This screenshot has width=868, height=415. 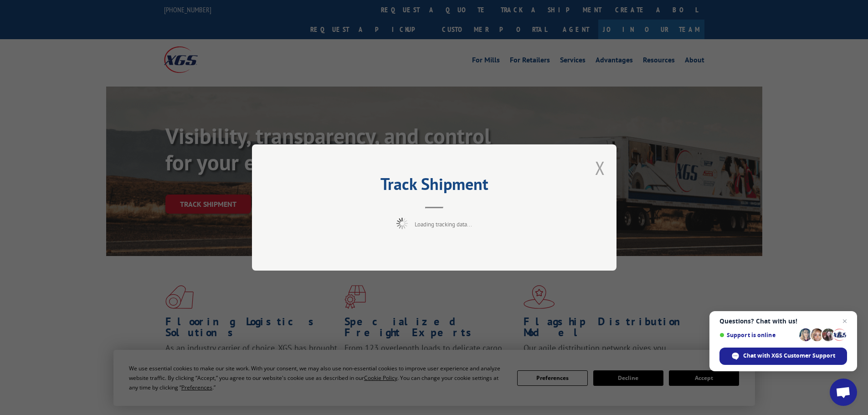 What do you see at coordinates (443, 224) in the screenshot?
I see `span: Loading tracking data...` at bounding box center [443, 224].